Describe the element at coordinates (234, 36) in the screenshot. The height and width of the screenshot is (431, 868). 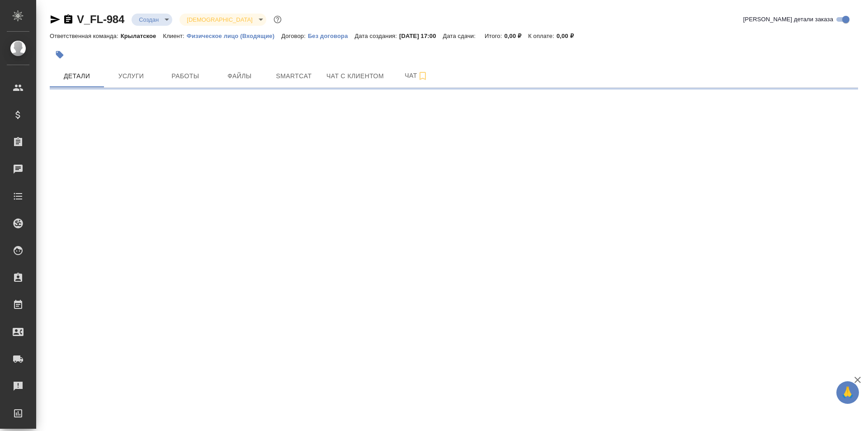
I see `p: Физическое лицо (Входящие)` at that location.